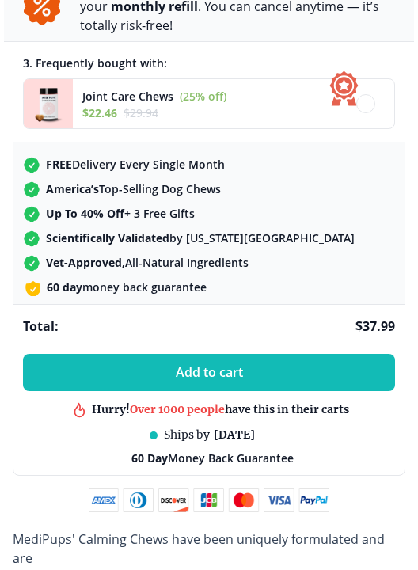  I want to click on img: Joint Care Chews - Medipups, so click(48, 104).